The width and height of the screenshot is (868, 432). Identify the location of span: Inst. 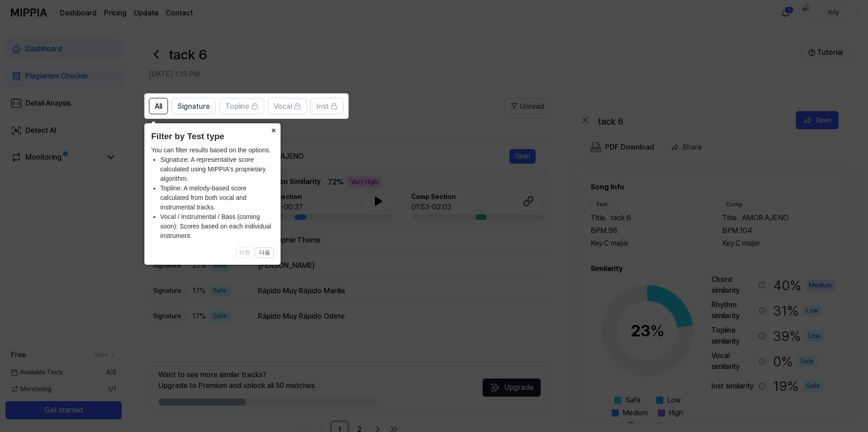
(322, 107).